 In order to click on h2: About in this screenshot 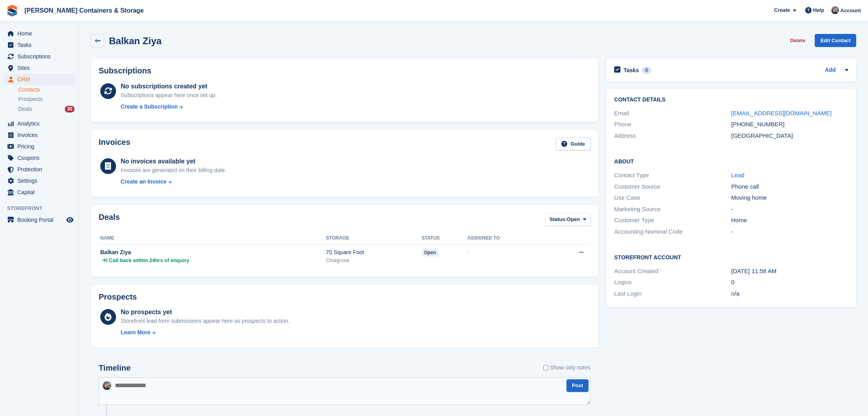, I will do `click(731, 161)`.